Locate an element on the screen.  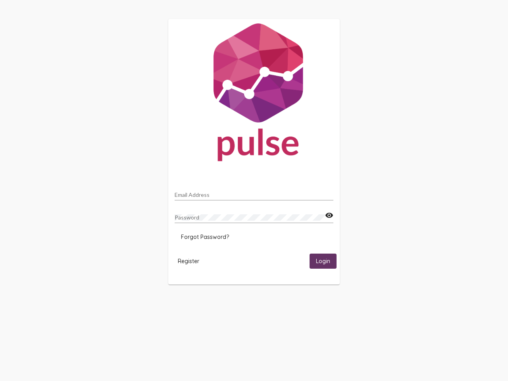
span: Forgot Password? is located at coordinates (205, 237).